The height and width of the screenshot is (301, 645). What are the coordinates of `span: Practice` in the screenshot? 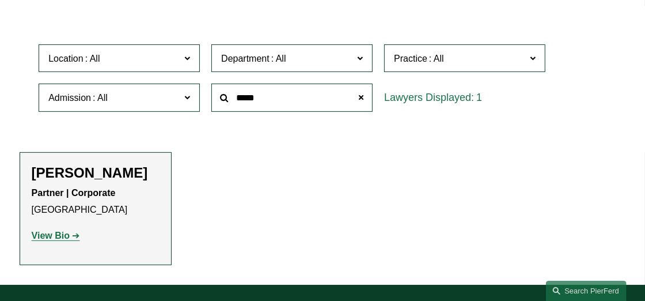 It's located at (411, 58).